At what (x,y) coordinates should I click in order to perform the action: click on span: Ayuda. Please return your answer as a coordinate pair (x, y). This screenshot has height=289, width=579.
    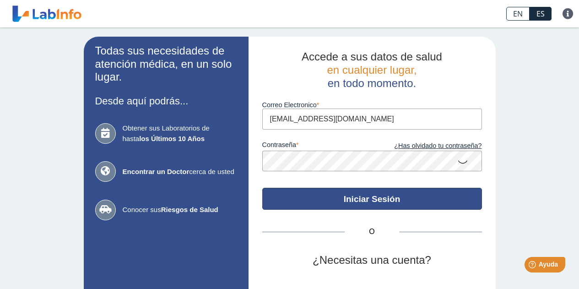
    Looking at the image, I should click on (51, 11).